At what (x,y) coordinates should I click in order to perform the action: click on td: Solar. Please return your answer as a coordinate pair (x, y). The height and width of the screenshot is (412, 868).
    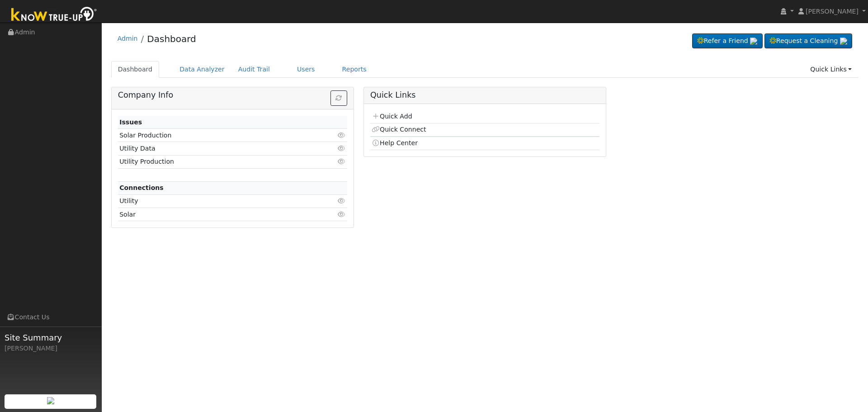
    Looking at the image, I should click on (214, 214).